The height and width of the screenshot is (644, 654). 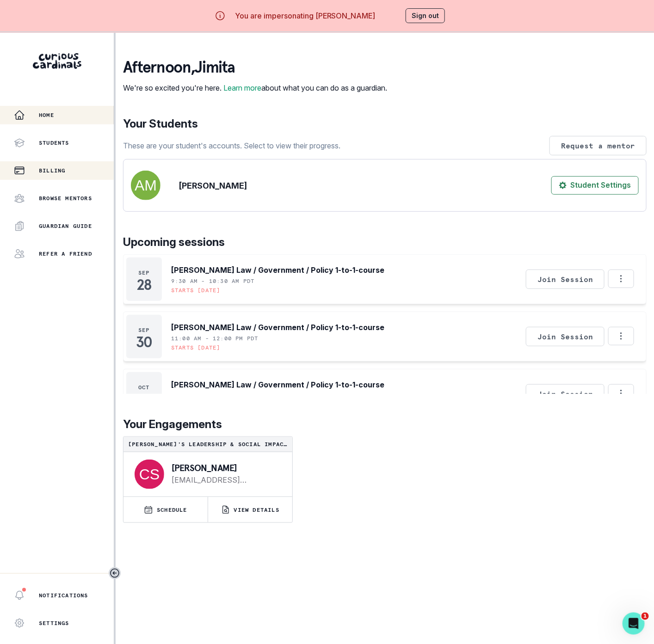 What do you see at coordinates (51, 170) in the screenshot?
I see `p: Billing` at bounding box center [51, 170].